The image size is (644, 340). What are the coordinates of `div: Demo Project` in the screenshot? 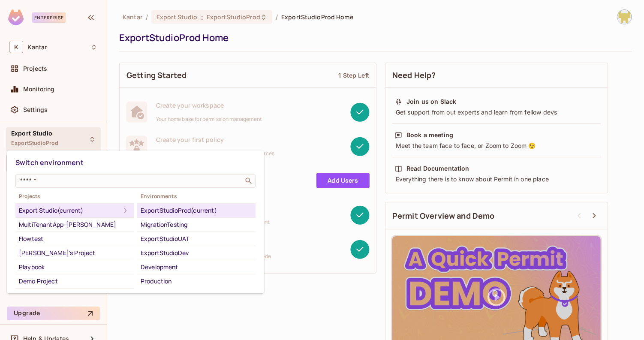 It's located at (74, 282).